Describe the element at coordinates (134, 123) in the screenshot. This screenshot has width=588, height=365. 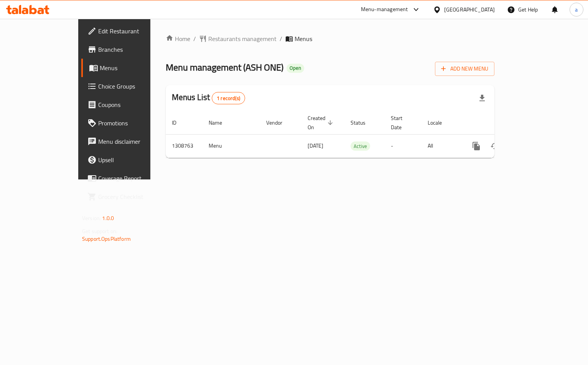
I see `span: Promotions` at that location.